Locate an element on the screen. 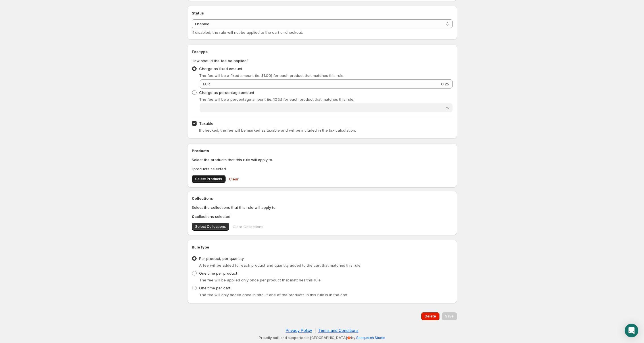  span: Select Collections is located at coordinates (210, 227).